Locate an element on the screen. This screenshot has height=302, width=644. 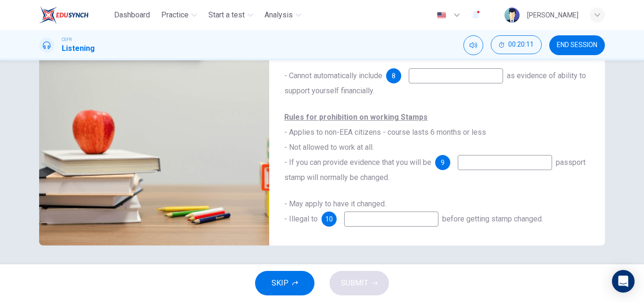
div: Mute is located at coordinates (474, 45).